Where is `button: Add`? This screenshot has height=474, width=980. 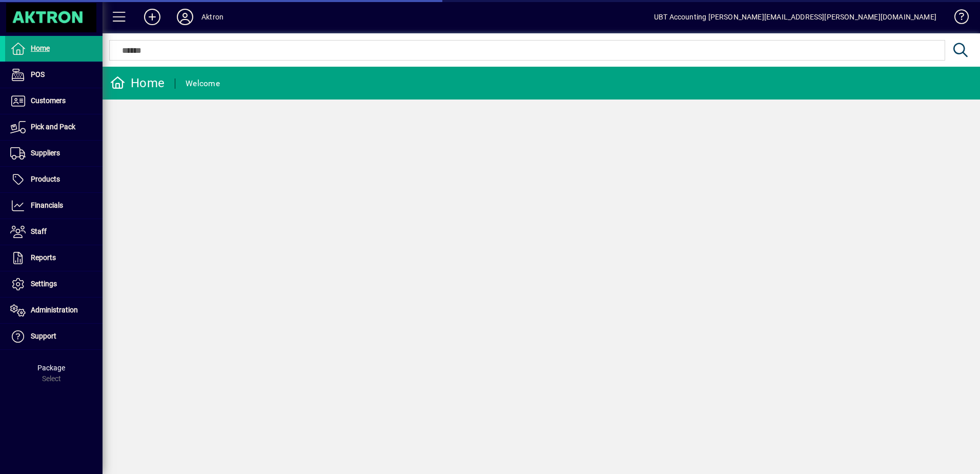
button: Add is located at coordinates (152, 17).